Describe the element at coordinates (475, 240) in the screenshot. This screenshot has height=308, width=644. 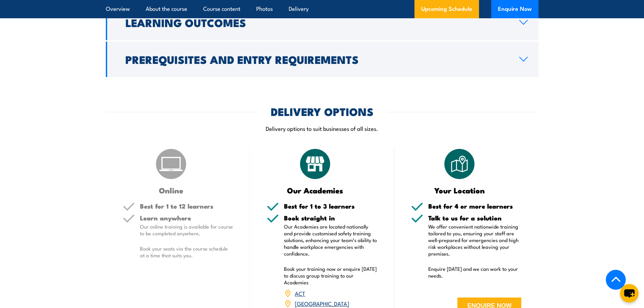
I see `p: We offer convenient nationwide training tailored to you, ensuring your staff are well-prepared fo...` at that location.